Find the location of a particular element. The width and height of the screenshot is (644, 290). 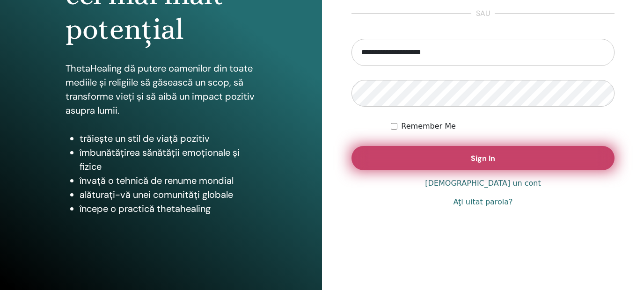

li: trăiește un stil de viață pozitiv is located at coordinates (168, 138).